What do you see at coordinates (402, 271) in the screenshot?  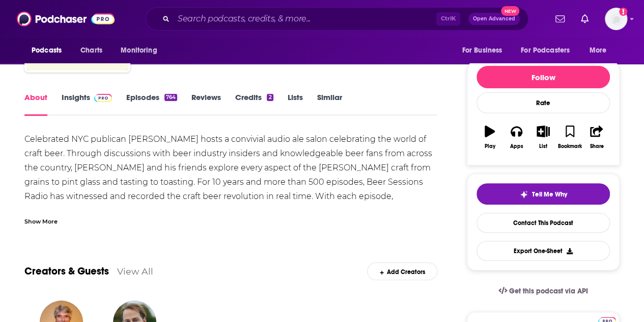 I see `div: Add Creators` at bounding box center [402, 271].